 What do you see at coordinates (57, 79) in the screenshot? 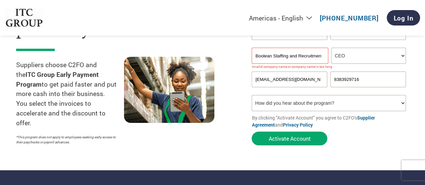
I see `strong: ITC Group Early Payment Program` at bounding box center [57, 79].